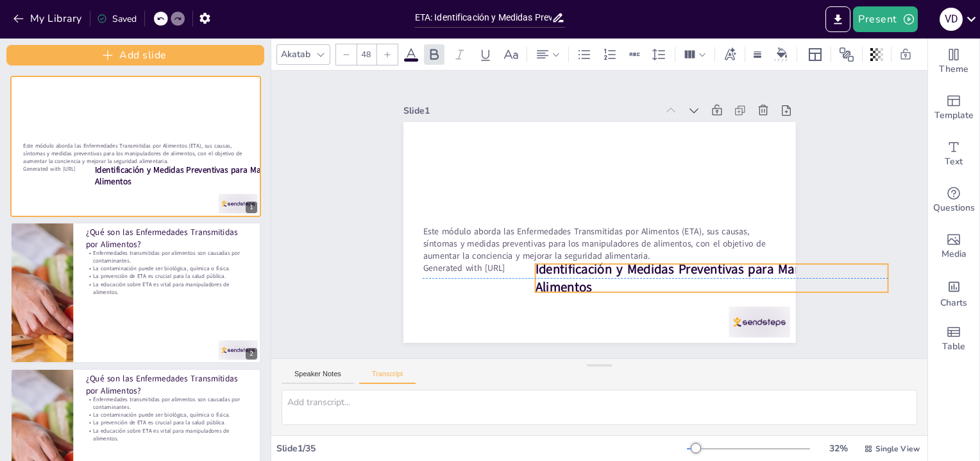 Image resolution: width=980 pixels, height=461 pixels. I want to click on div: Add images, graphics, shapes or video, so click(954, 246).